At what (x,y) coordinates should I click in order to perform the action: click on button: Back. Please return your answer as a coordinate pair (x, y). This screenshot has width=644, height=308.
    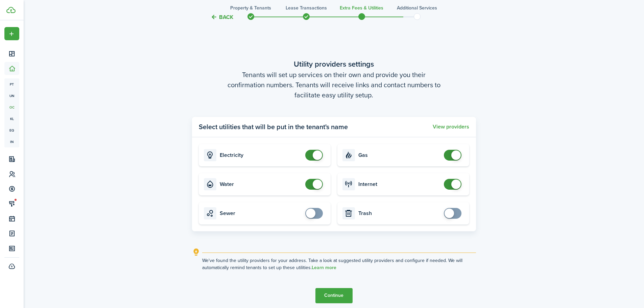
    Looking at the image, I should click on (222, 17).